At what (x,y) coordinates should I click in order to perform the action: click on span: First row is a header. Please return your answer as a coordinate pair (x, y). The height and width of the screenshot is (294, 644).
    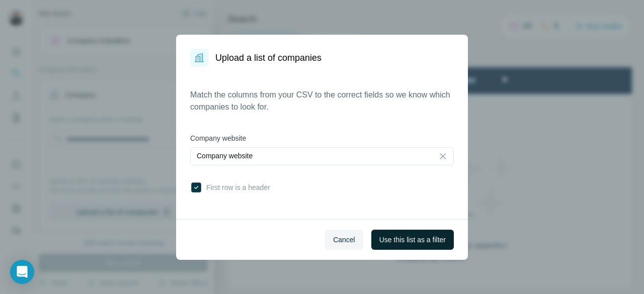
    Looking at the image, I should click on (236, 188).